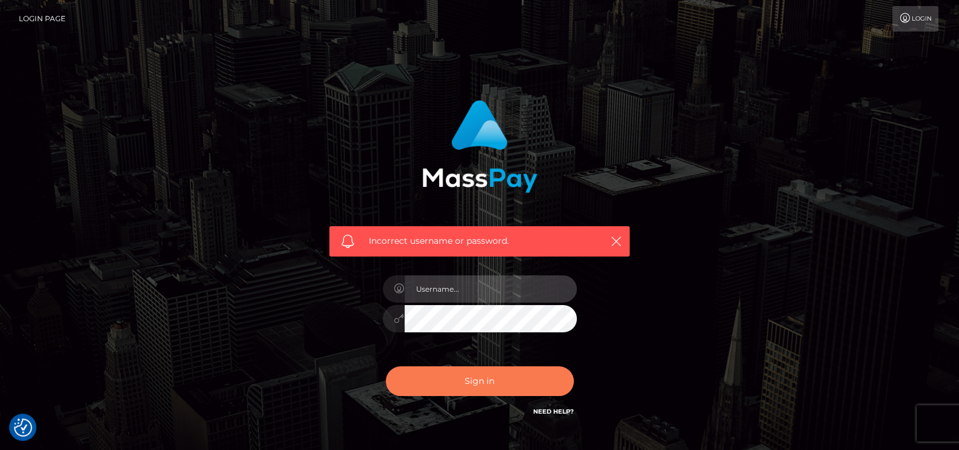  What do you see at coordinates (480, 381) in the screenshot?
I see `button: Sign in` at bounding box center [480, 381].